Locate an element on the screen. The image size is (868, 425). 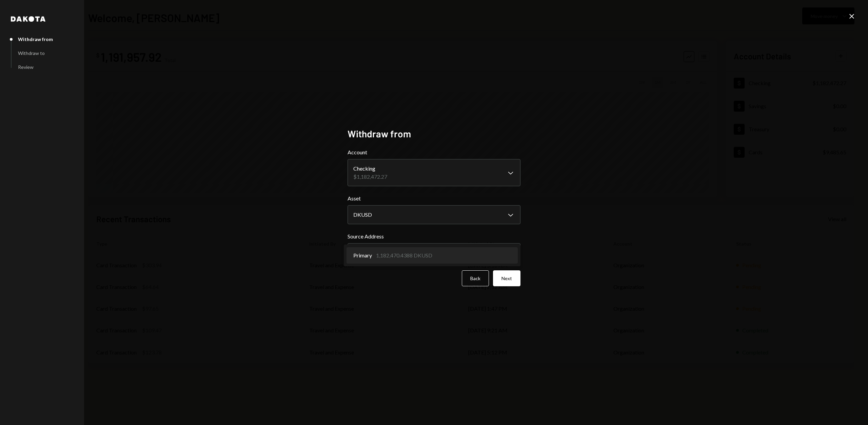
label: Account is located at coordinates (434, 152).